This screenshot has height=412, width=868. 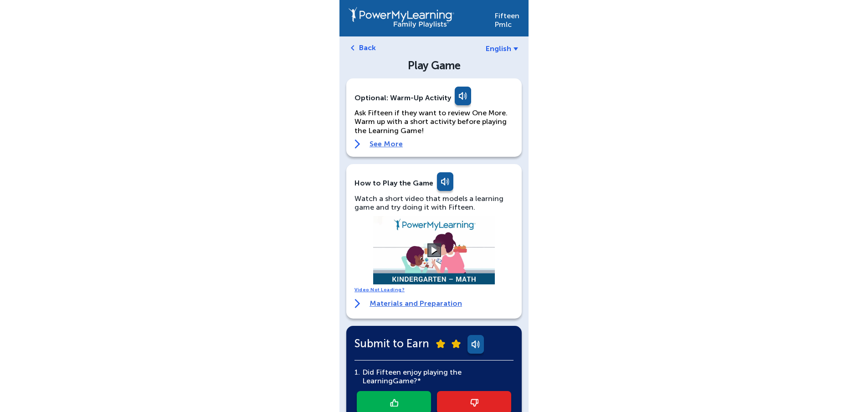 What do you see at coordinates (367, 47) in the screenshot?
I see `a: Back` at bounding box center [367, 47].